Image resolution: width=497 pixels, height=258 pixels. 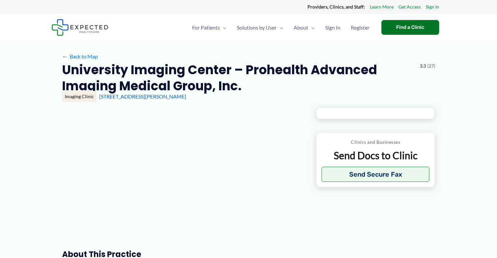 What do you see at coordinates (375, 142) in the screenshot?
I see `p: Clinics and Businesses` at bounding box center [375, 142].